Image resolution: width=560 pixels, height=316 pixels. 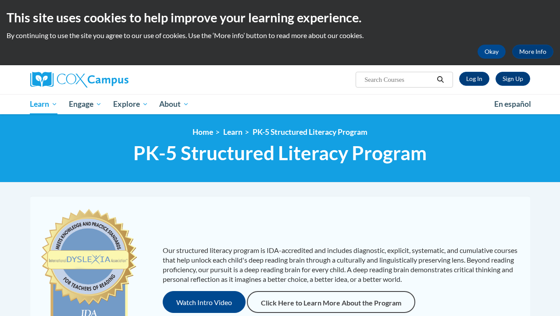 What do you see at coordinates (440, 80) in the screenshot?
I see `button: Search` at bounding box center [440, 80].